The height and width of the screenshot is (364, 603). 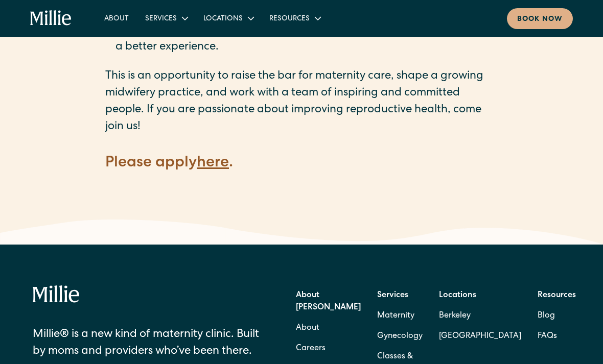 I want to click on a: Berkeley, so click(x=480, y=316).